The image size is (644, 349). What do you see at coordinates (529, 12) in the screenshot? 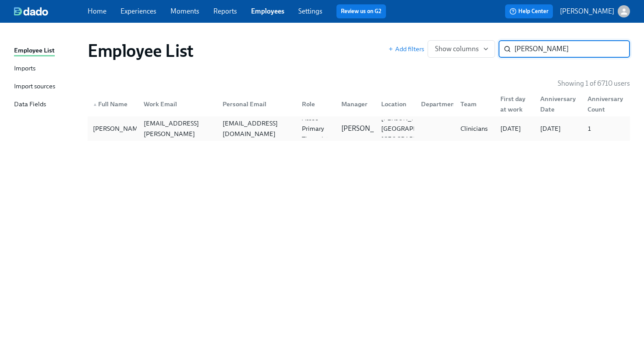
I see `span: Help Center` at bounding box center [529, 12].